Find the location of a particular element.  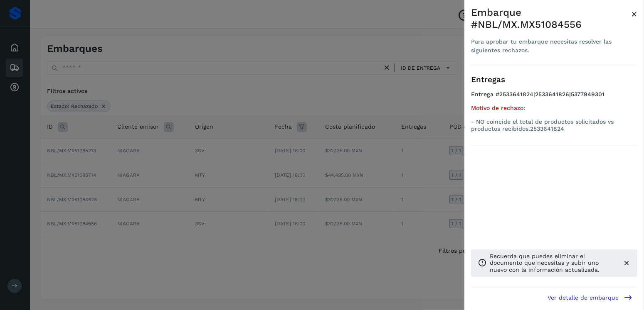

h5: Motivo de rechazo: is located at coordinates (554, 108).